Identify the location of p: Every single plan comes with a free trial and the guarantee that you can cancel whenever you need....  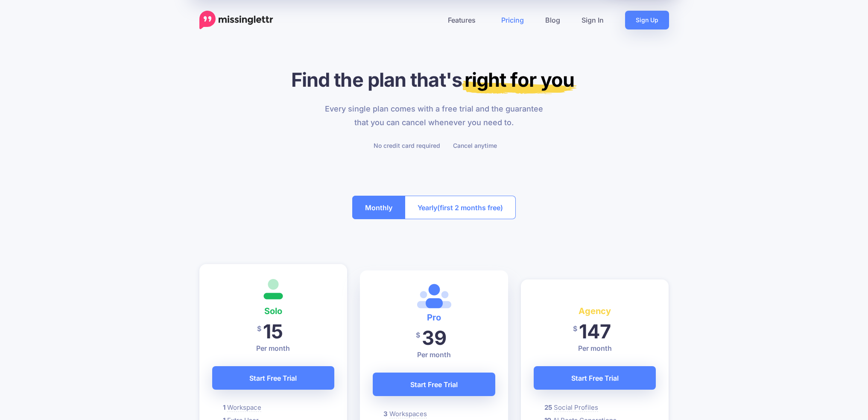
(434, 116).